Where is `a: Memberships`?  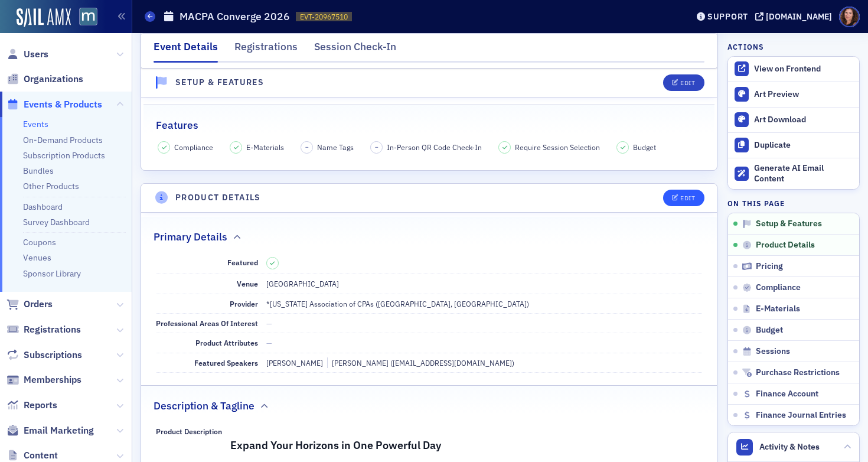 a: Memberships is located at coordinates (43, 380).